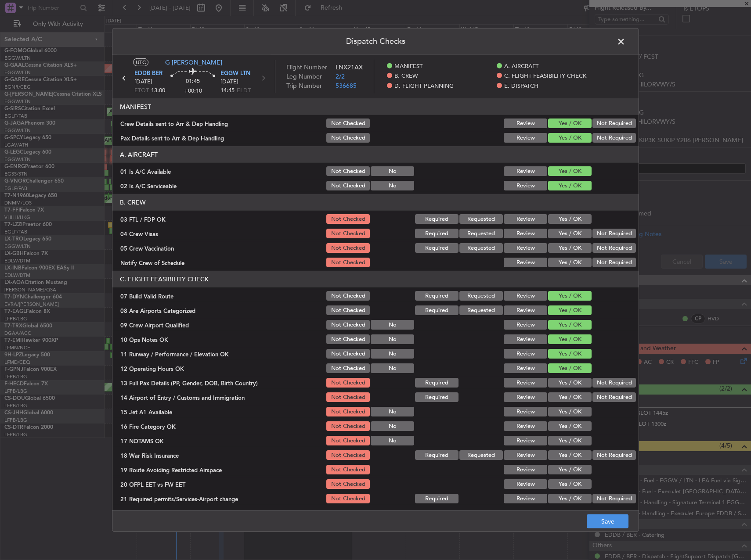  I want to click on header: Dispatch Checks, so click(376, 42).